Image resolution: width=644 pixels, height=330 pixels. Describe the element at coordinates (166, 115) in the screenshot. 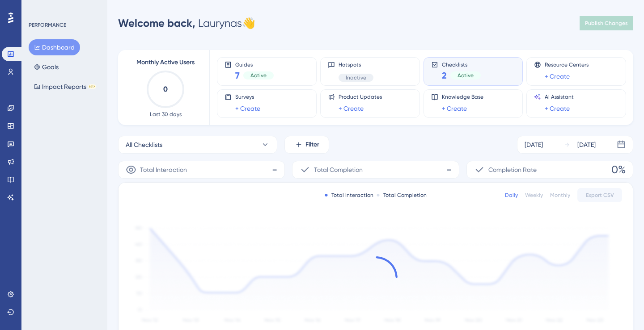

I see `span: Last 30 days` at that location.